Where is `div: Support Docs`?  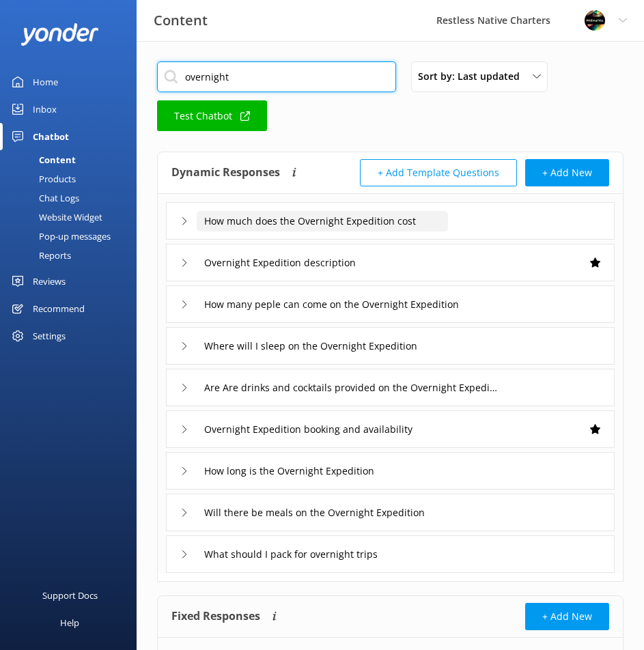
div: Support Docs is located at coordinates (69, 595).